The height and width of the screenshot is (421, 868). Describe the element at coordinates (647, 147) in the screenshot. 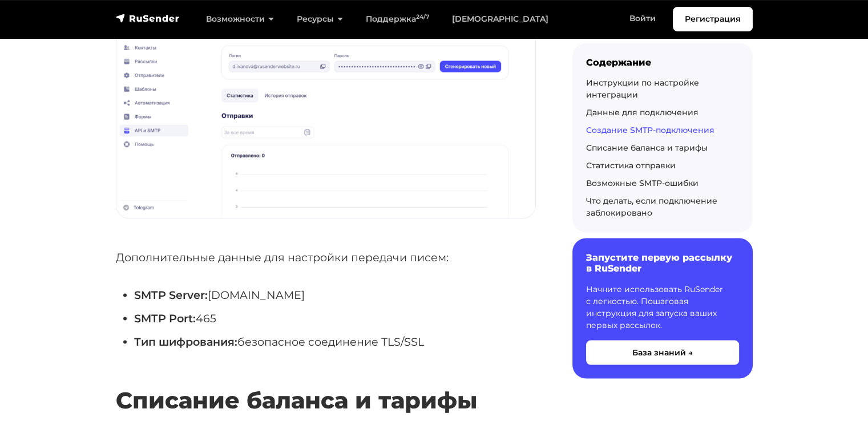

I see `a: Списание баланса и тарифы` at that location.